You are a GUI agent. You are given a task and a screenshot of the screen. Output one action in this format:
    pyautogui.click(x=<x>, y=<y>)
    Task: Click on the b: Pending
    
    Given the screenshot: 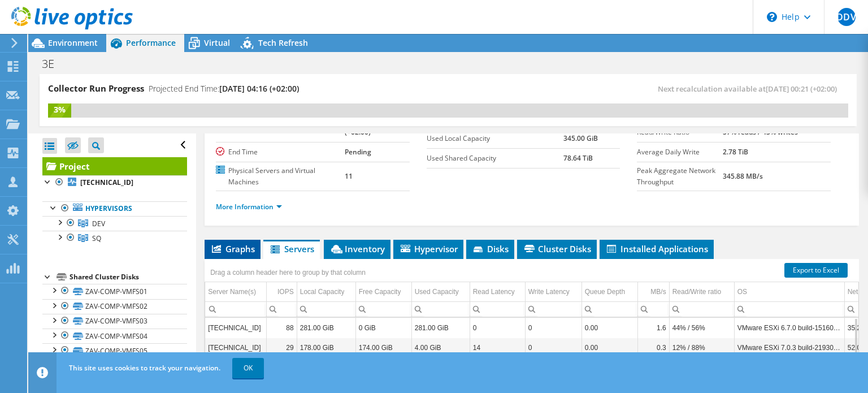 What is the action you would take?
    pyautogui.click(x=358, y=152)
    